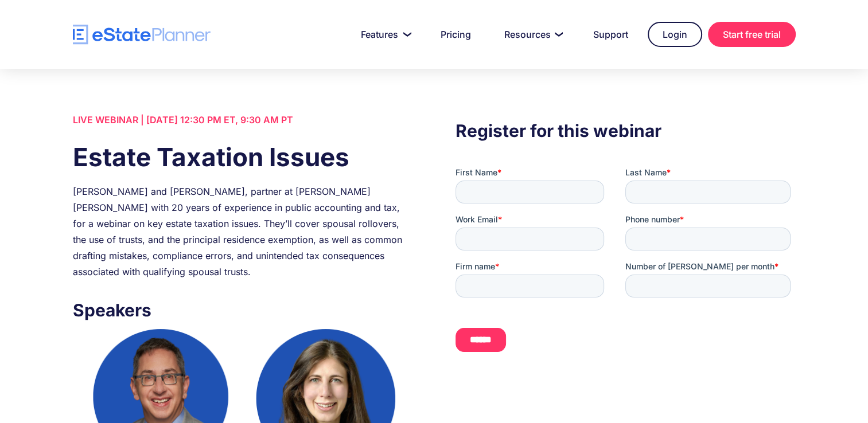 This screenshot has height=423, width=868. What do you see at coordinates (610, 34) in the screenshot?
I see `a: Support` at bounding box center [610, 34].